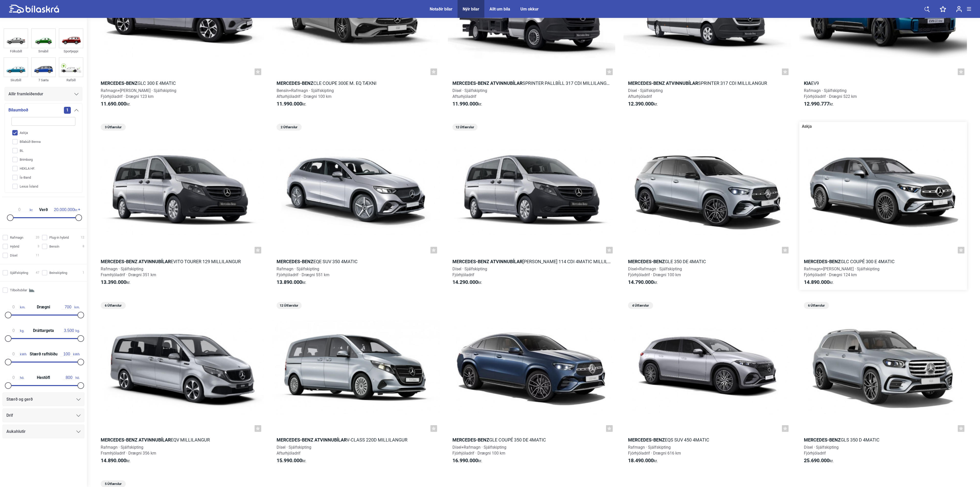 The width and height of the screenshot is (980, 487). Describe the element at coordinates (38, 255) in the screenshot. I see `span: 11` at that location.